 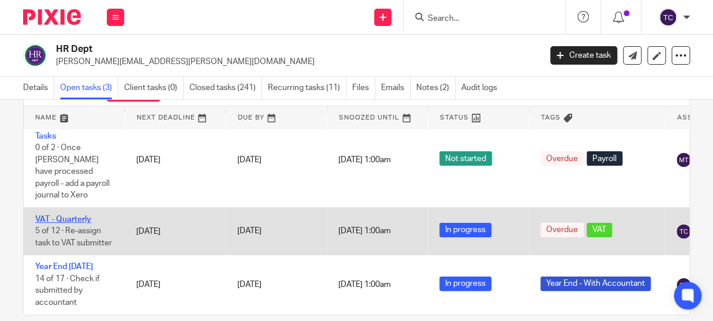 I want to click on a: Create task, so click(x=583, y=55).